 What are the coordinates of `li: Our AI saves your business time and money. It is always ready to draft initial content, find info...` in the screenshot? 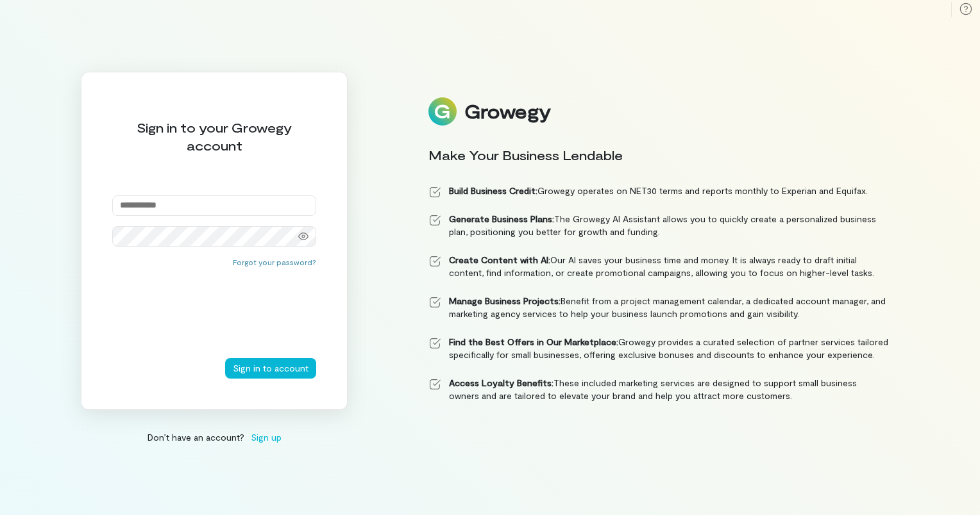 It's located at (658, 267).